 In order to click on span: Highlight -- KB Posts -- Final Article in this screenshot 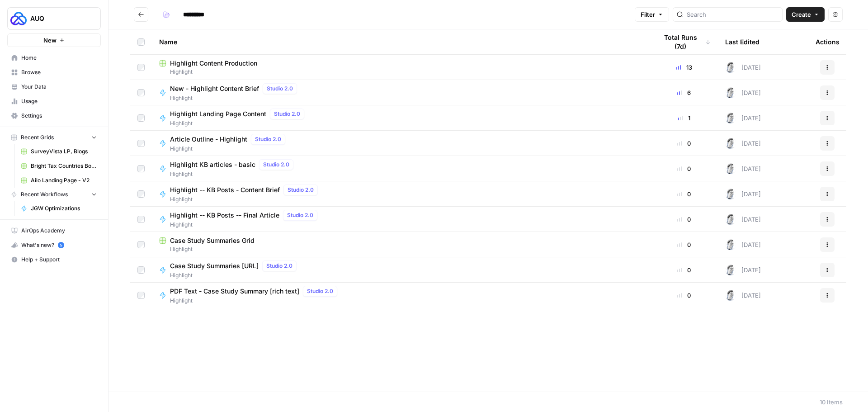, I will do `click(225, 215)`.